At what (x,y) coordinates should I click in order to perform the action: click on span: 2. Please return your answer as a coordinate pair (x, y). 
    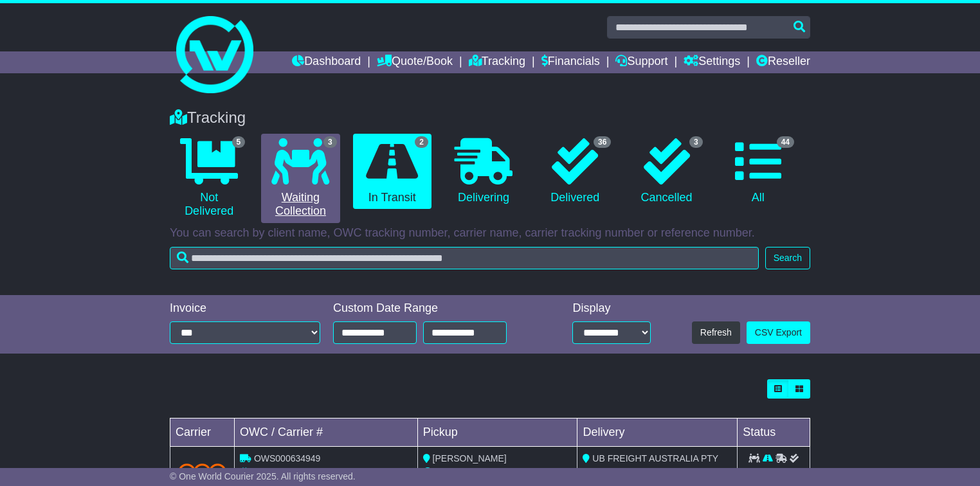
    Looking at the image, I should click on (421, 142).